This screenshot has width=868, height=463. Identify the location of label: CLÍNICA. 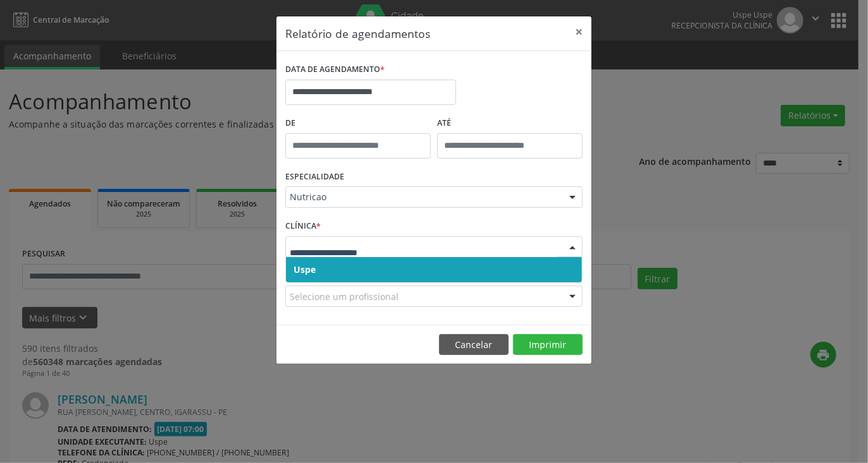
(303, 226).